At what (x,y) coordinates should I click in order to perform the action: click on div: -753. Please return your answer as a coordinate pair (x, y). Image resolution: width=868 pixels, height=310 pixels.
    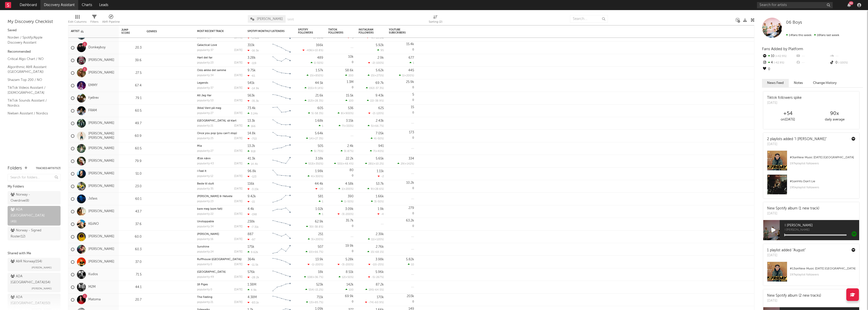
    Looking at the image, I should click on (252, 138).